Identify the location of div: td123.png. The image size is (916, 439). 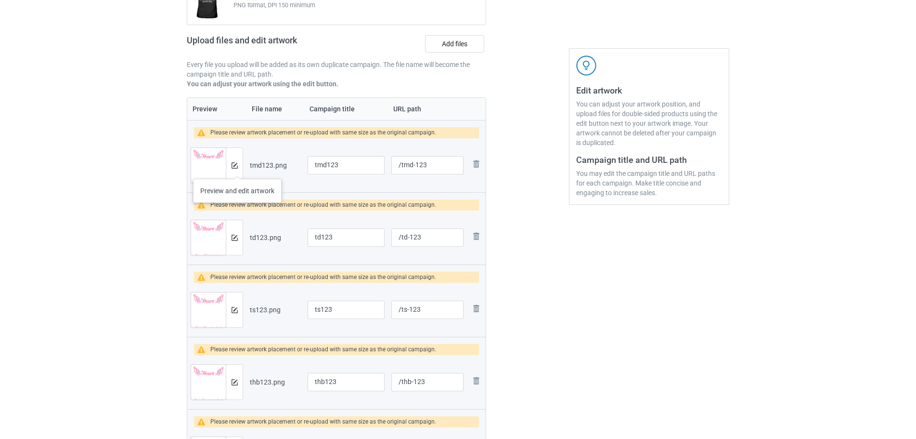
(275, 237).